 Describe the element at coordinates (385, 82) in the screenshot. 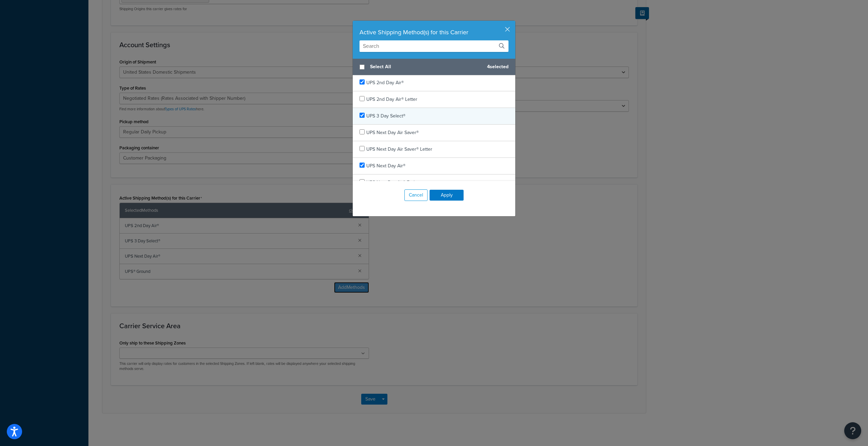

I see `span: UPS 2nd Day Air®` at that location.